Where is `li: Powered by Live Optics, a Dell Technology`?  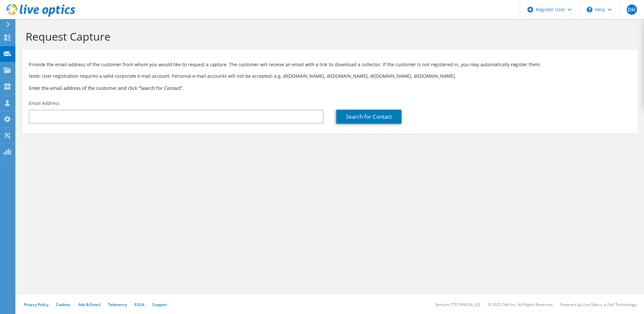
li: Powered by Live Optics, a Dell Technology is located at coordinates (598, 304).